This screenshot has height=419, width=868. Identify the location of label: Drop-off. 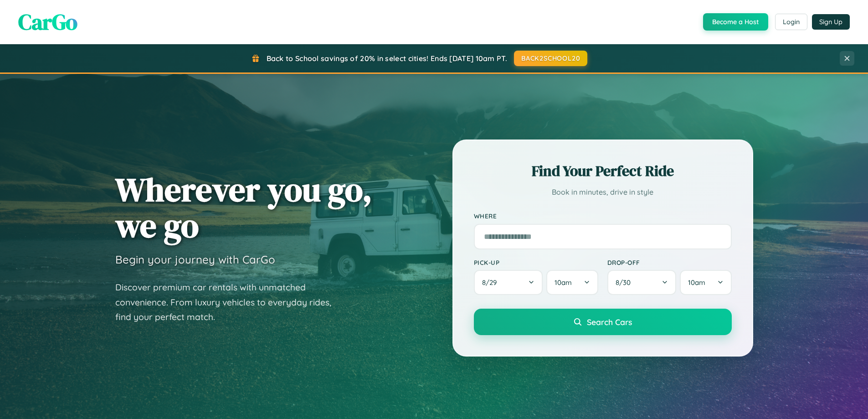
(670, 262).